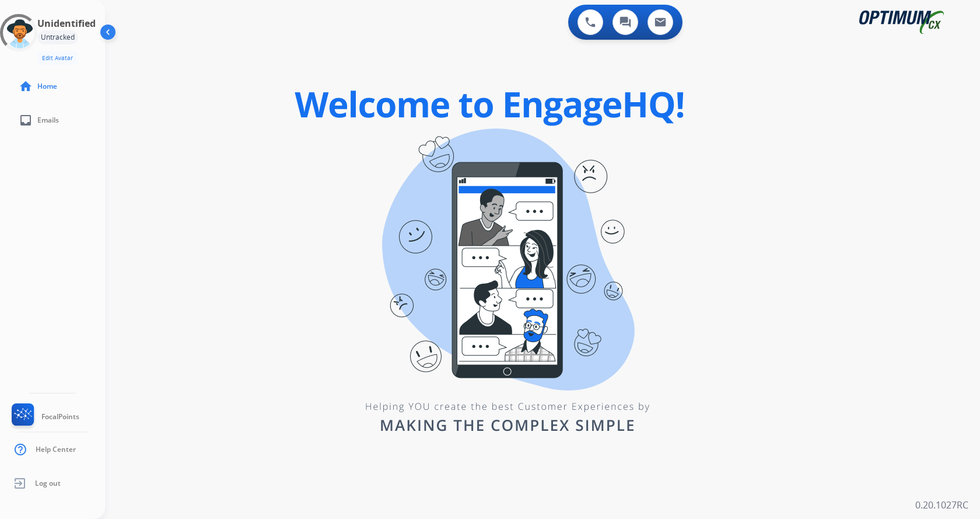 Image resolution: width=980 pixels, height=519 pixels. I want to click on span: Help Center, so click(55, 449).